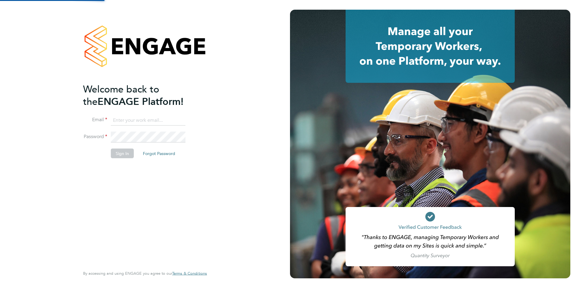 The height and width of the screenshot is (288, 580). What do you see at coordinates (148, 120) in the screenshot?
I see `input: Enter your work email...` at bounding box center [148, 120].